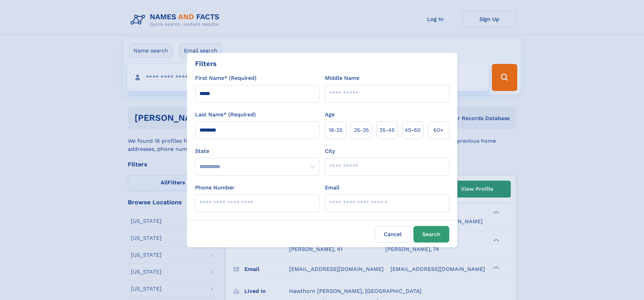 Image resolution: width=644 pixels, height=300 pixels. What do you see at coordinates (439, 130) in the screenshot?
I see `span: 60+` at bounding box center [439, 130].